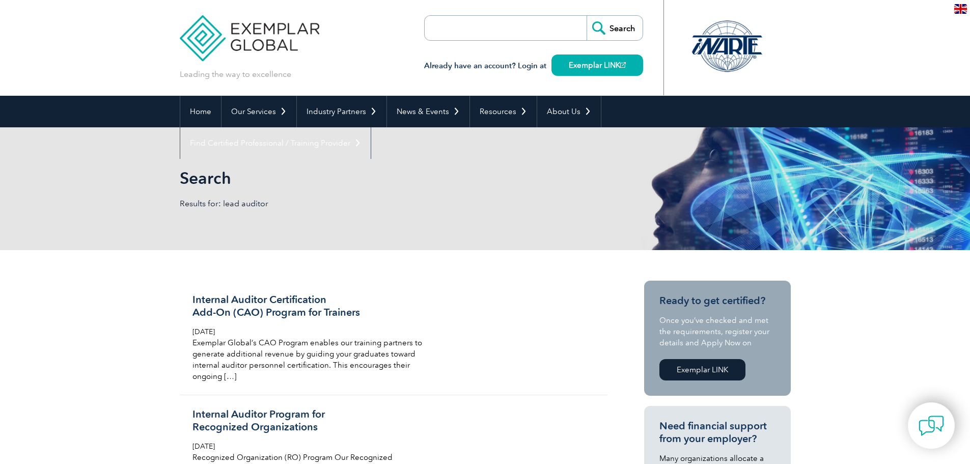 The width and height of the screenshot is (970, 464). I want to click on img: contact-chat.png, so click(931, 426).